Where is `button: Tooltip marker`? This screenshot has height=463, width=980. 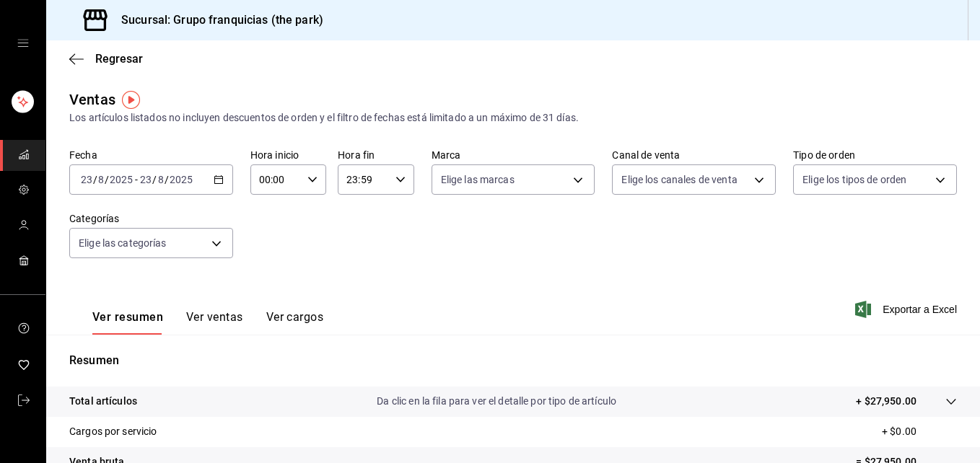 button: Tooltip marker is located at coordinates (131, 100).